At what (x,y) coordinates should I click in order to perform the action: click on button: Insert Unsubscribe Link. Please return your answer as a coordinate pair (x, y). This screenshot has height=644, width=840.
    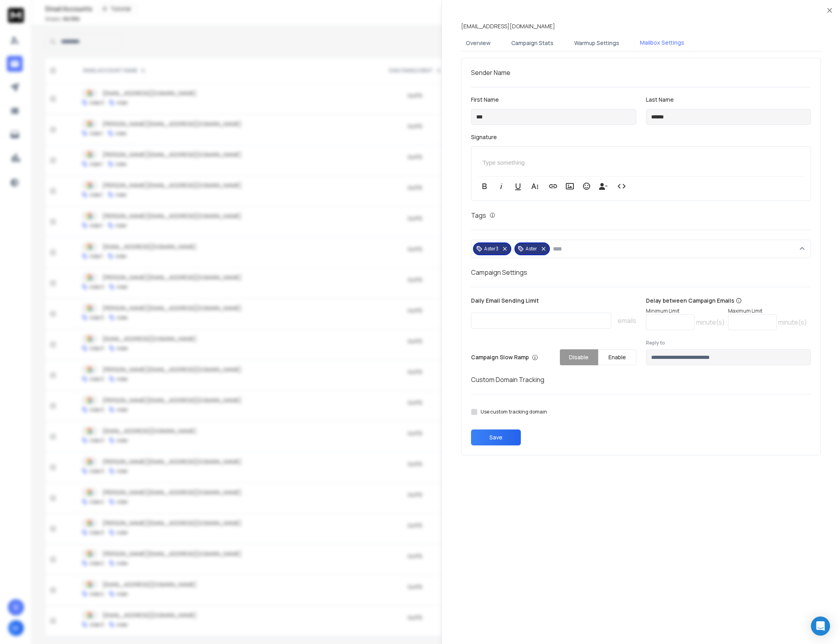
    Looking at the image, I should click on (603, 186).